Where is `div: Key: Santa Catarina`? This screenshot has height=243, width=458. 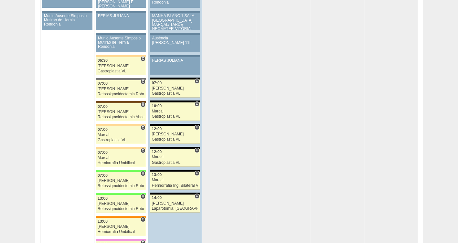 div: Key: Santa Catarina is located at coordinates (121, 79).